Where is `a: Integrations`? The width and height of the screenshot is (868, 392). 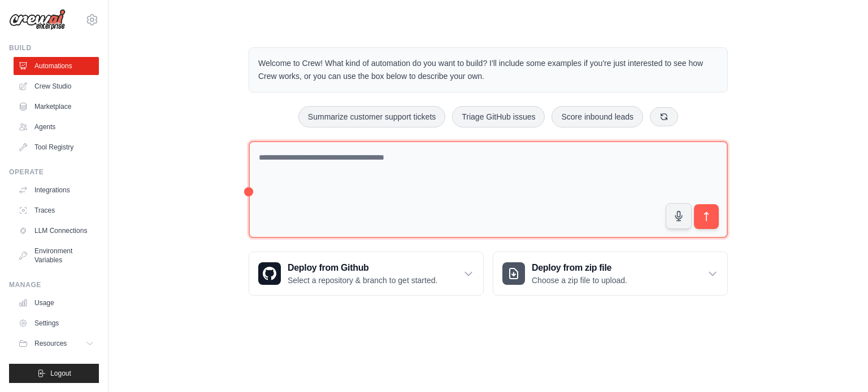
a: Integrations is located at coordinates (56, 190).